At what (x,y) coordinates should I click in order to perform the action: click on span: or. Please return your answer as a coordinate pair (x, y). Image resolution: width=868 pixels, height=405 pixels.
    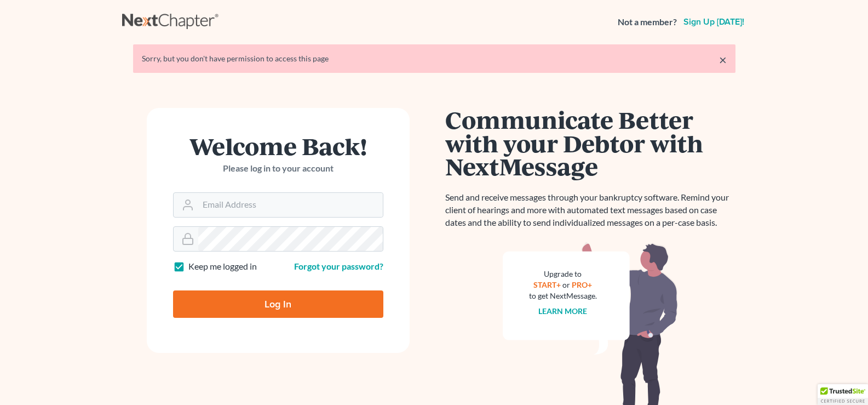
    Looking at the image, I should click on (567, 285).